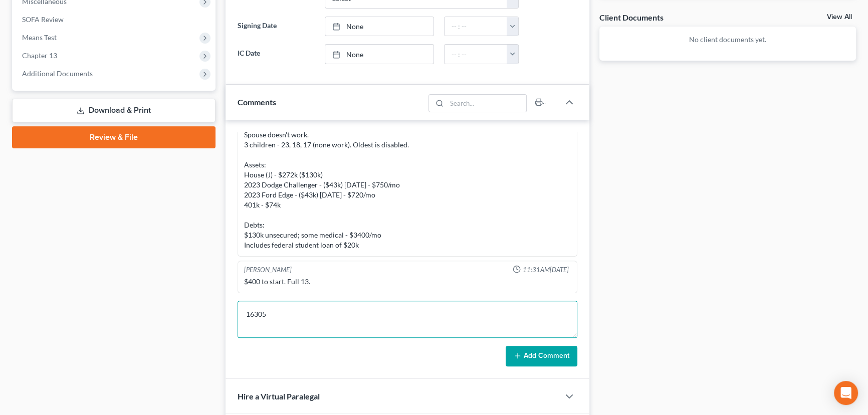  What do you see at coordinates (114, 20) in the screenshot?
I see `a: SOFA Review` at bounding box center [114, 20].